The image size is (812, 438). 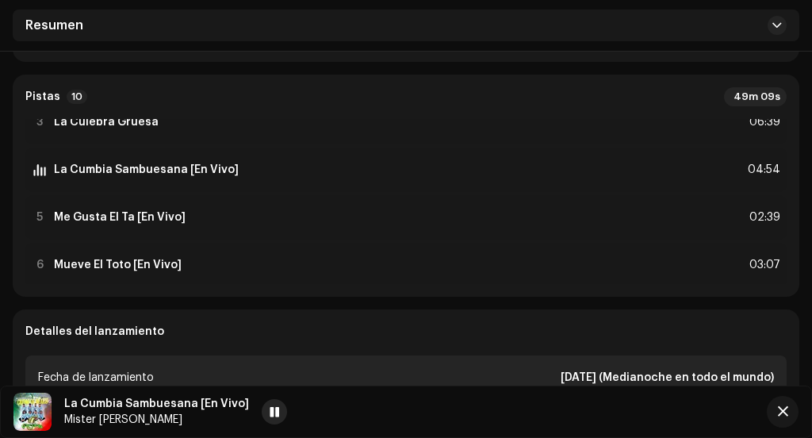 I want to click on strong: Pistas, so click(x=43, y=97).